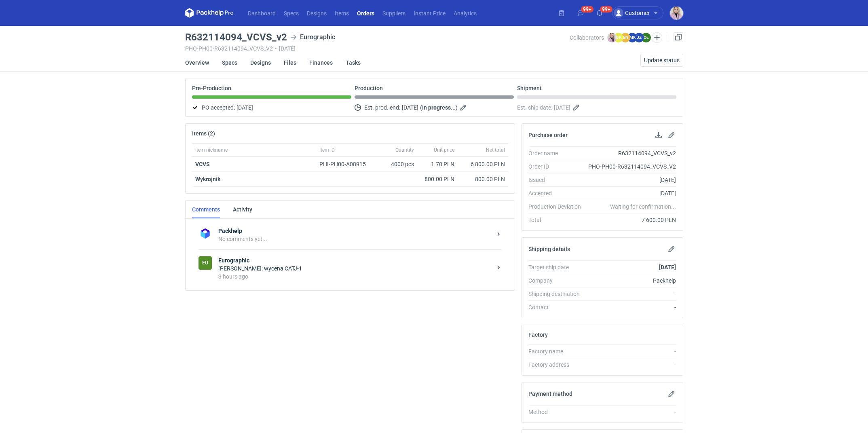 This screenshot has height=433, width=868. What do you see at coordinates (676, 13) in the screenshot?
I see `button: Klaudia Wiśniewska` at bounding box center [676, 13].